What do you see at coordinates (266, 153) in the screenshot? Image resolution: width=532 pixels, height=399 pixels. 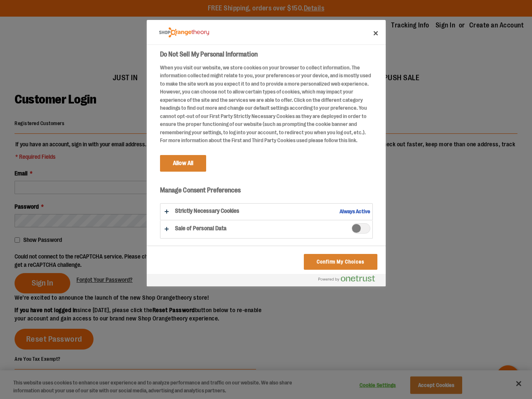 I see `div: Preference center` at bounding box center [266, 153].